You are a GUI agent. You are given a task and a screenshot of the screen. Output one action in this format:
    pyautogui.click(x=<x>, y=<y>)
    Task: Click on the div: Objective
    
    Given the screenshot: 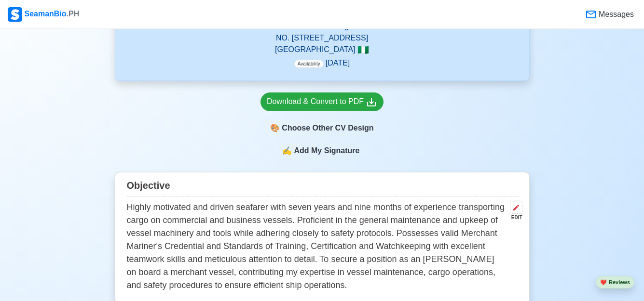 What is the action you would take?
    pyautogui.click(x=322, y=187)
    